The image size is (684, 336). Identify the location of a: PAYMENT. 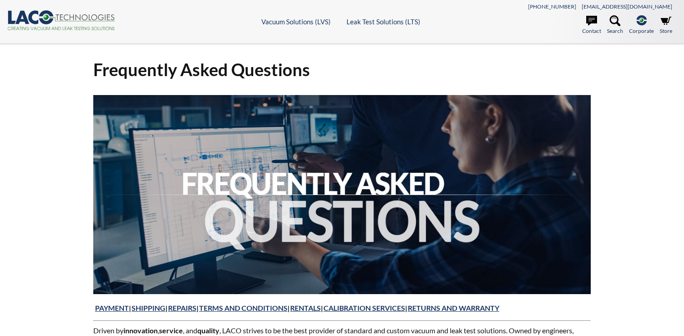
(112, 308).